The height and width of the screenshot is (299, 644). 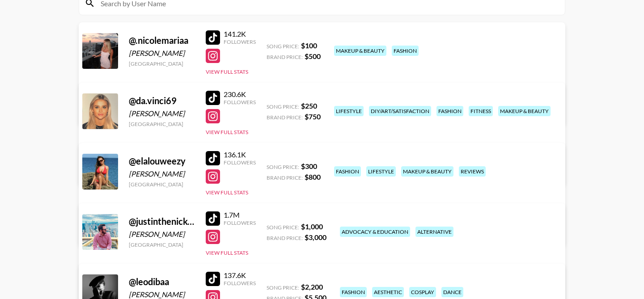 I want to click on strong: $ 500, so click(x=313, y=56).